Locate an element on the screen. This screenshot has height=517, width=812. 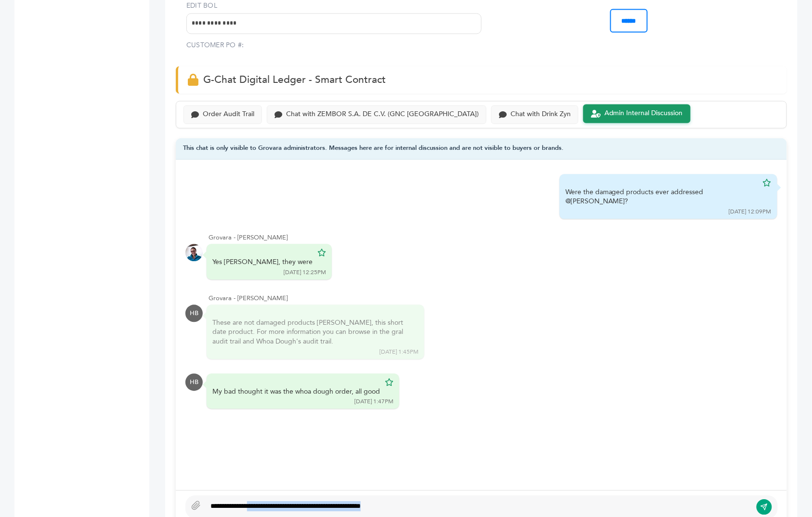
div: My bad thought it was the whoa dough order, all good is located at coordinates (297, 393).